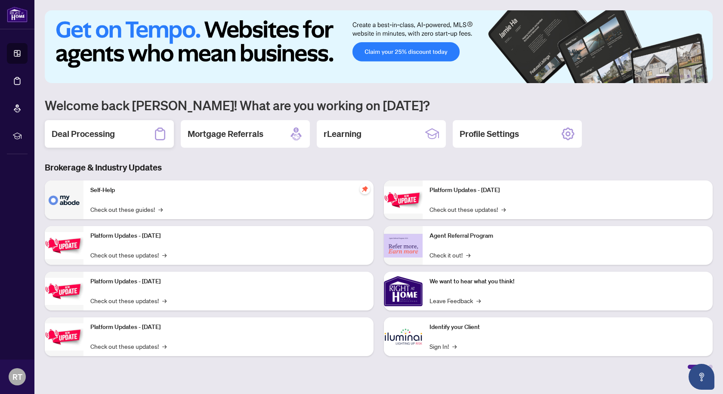  Describe the element at coordinates (126, 209) in the screenshot. I see `a: Check out these guides!→` at that location.